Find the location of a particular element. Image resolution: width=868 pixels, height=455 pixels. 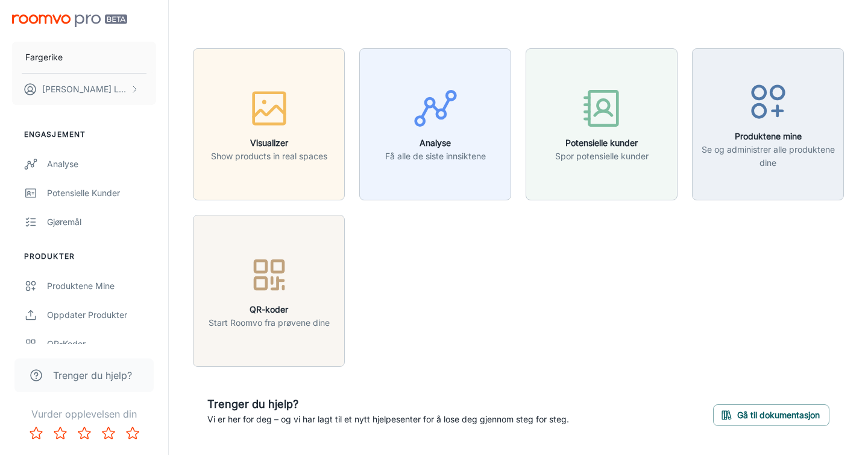

button: QR-koderStart Roomvo fra prøvene dine is located at coordinates (269, 291).